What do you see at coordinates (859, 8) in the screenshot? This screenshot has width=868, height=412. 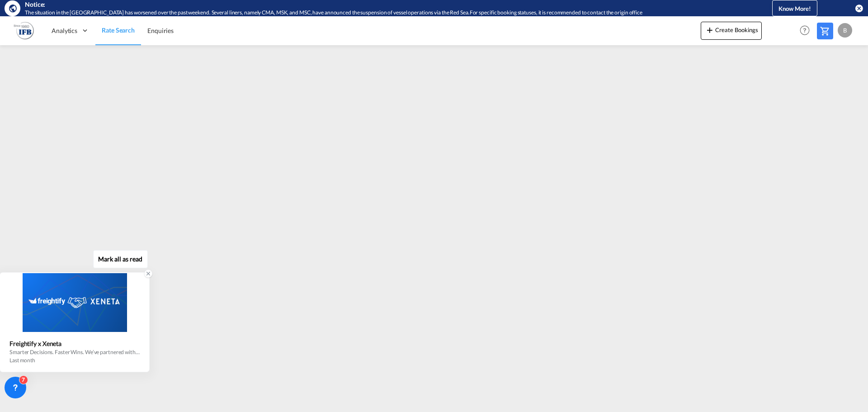 I see `md-icon: icon-close-circle` at bounding box center [859, 8].